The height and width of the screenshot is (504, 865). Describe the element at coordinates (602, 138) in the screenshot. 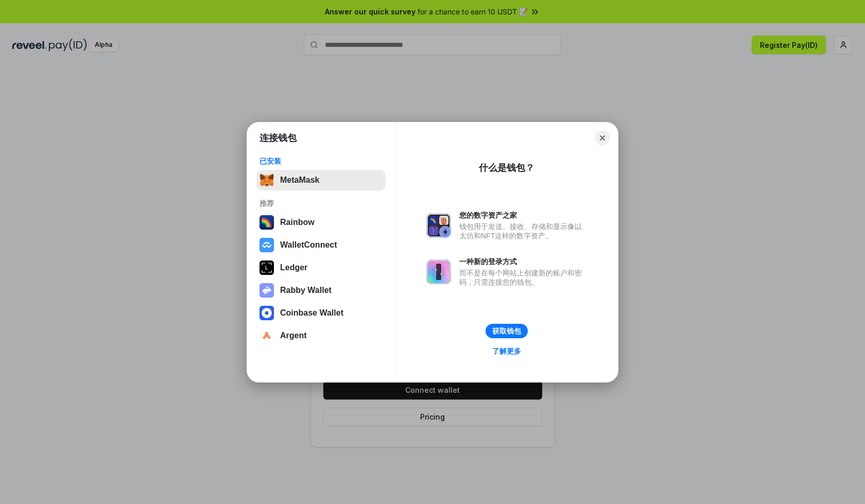

I see `button: Close` at that location.